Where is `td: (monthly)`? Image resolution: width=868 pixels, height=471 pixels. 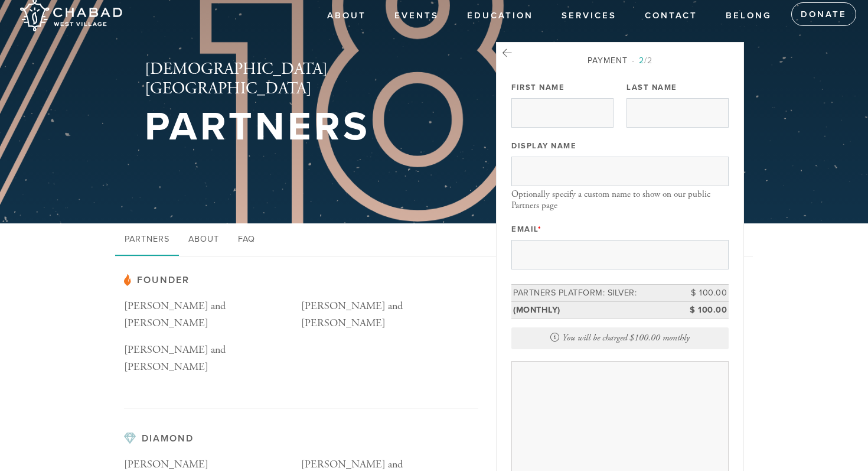 td: (monthly) is located at coordinates (594, 310).